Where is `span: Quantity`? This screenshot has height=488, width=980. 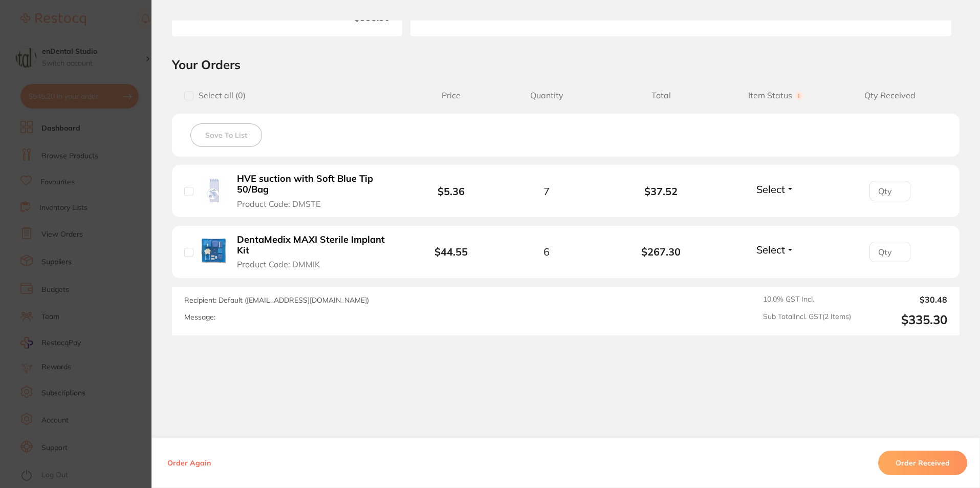 span: Quantity is located at coordinates (547, 95).